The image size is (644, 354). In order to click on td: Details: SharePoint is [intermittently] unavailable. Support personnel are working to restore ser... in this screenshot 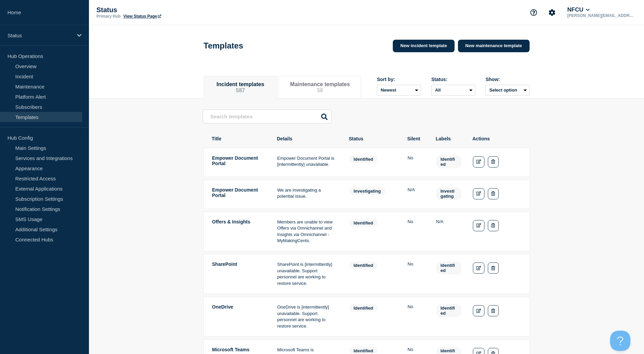, I will do `click(308, 274)`.